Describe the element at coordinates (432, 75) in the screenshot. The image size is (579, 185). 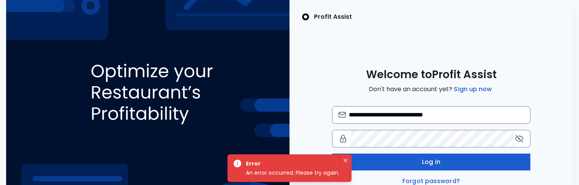
I see `span: Welcome to Profit Assist` at that location.